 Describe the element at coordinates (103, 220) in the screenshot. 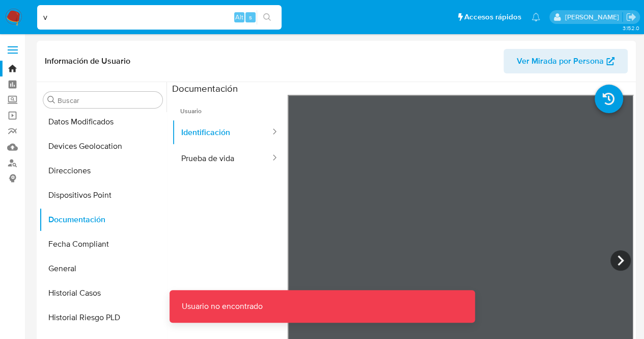

I see `button: Documentación` at that location.